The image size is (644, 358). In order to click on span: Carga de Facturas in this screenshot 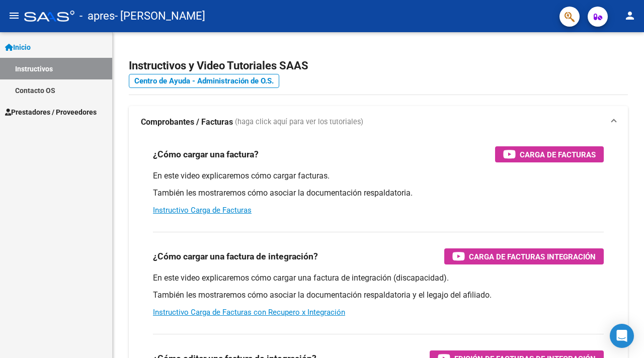, I will do `click(558, 155)`.